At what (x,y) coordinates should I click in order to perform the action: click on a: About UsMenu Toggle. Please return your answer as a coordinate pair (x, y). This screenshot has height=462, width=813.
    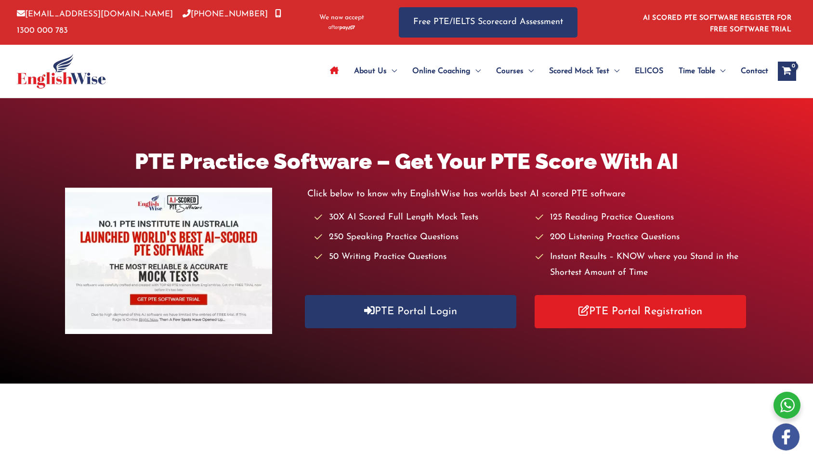
    Looking at the image, I should click on (375, 71).